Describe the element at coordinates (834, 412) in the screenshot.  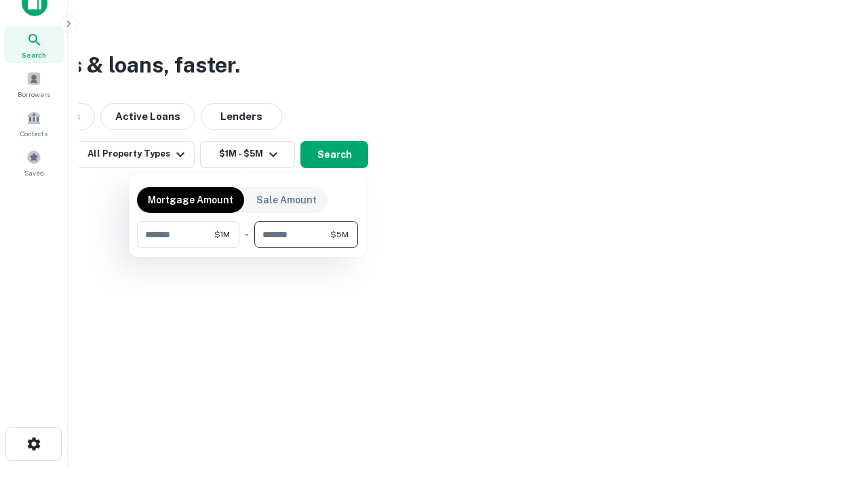
I see `div: Chat Widget` at that location.